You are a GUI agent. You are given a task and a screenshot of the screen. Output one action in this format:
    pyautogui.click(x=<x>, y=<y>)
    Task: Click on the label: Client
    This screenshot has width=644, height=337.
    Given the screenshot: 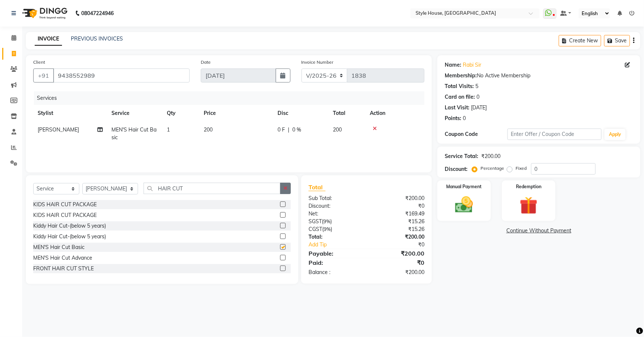 What is the action you would take?
    pyautogui.click(x=39, y=62)
    